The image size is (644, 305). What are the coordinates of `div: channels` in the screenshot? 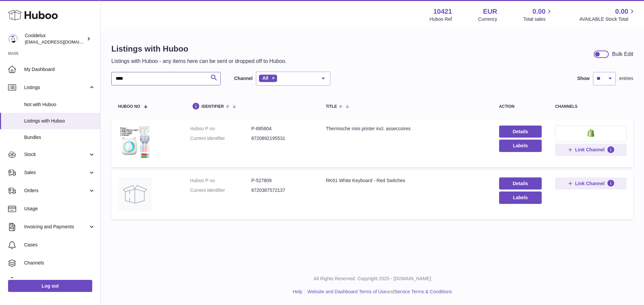 It's located at (591, 107).